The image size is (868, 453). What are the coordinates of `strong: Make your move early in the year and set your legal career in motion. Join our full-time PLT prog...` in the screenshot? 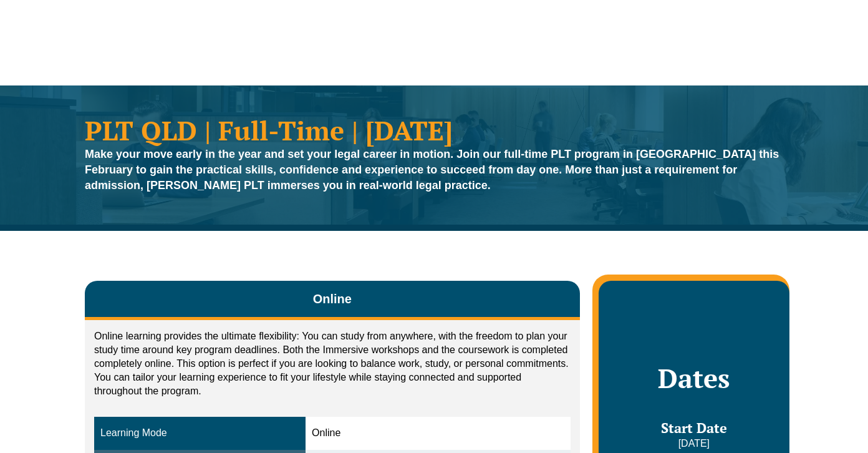 It's located at (432, 170).